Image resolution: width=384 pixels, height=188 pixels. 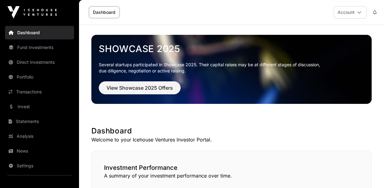 What do you see at coordinates (39, 107) in the screenshot?
I see `a: Invest` at bounding box center [39, 107].